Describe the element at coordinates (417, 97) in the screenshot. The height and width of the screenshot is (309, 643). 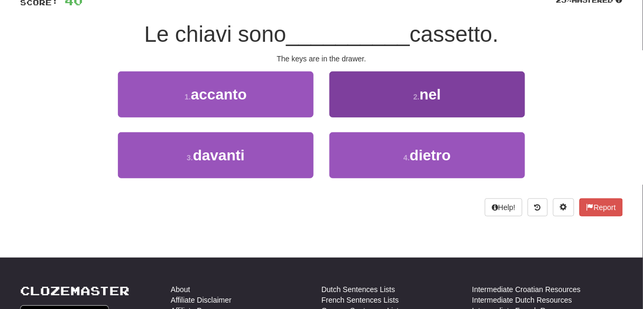
I see `small: 2 .` at that location.